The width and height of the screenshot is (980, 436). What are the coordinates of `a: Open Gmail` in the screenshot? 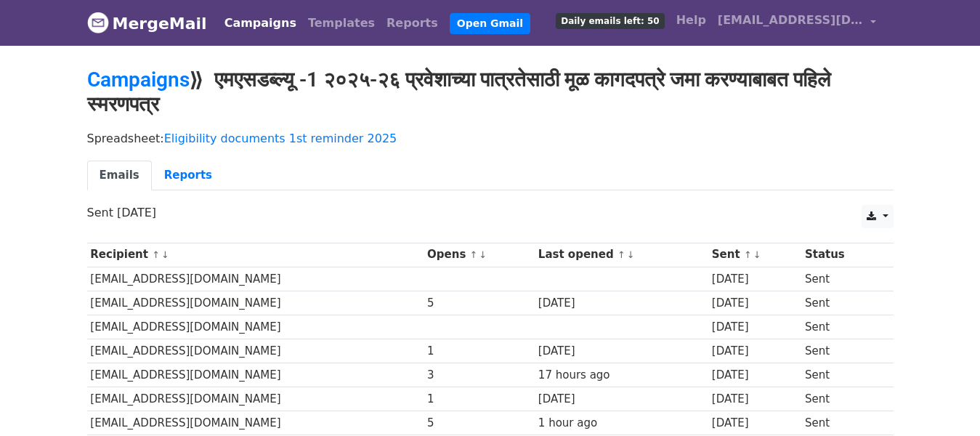 It's located at (490, 23).